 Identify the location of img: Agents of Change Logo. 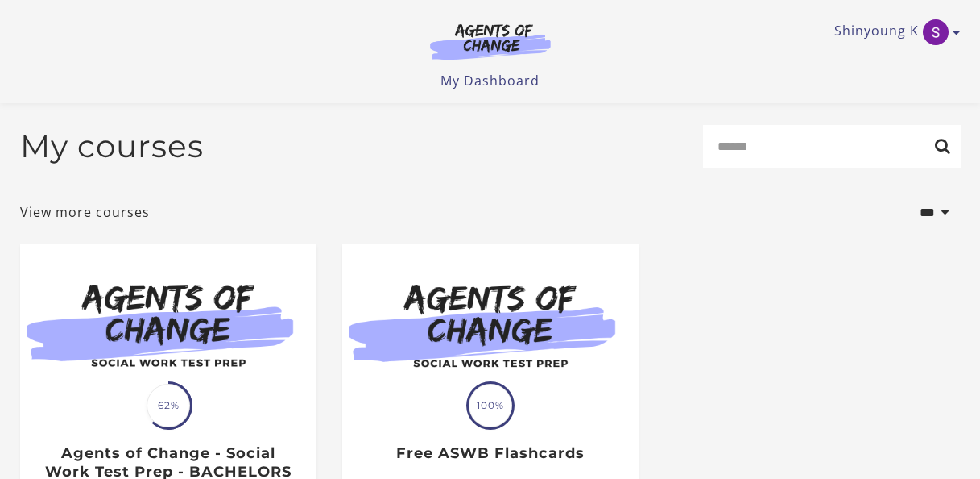
(491, 41).